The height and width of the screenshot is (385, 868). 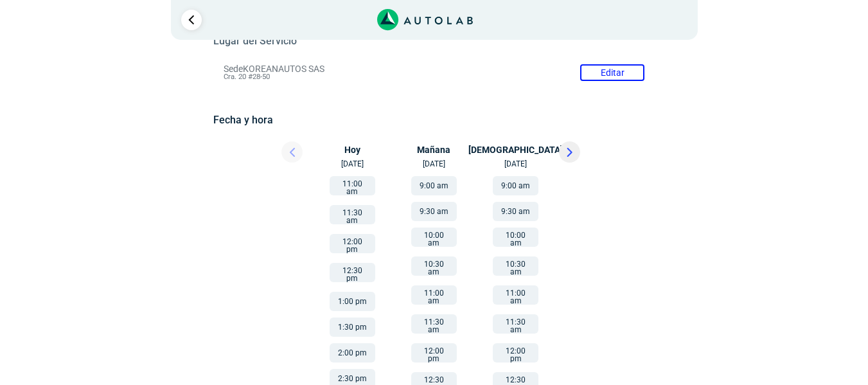 I want to click on button: 1:30 pm, so click(x=352, y=327).